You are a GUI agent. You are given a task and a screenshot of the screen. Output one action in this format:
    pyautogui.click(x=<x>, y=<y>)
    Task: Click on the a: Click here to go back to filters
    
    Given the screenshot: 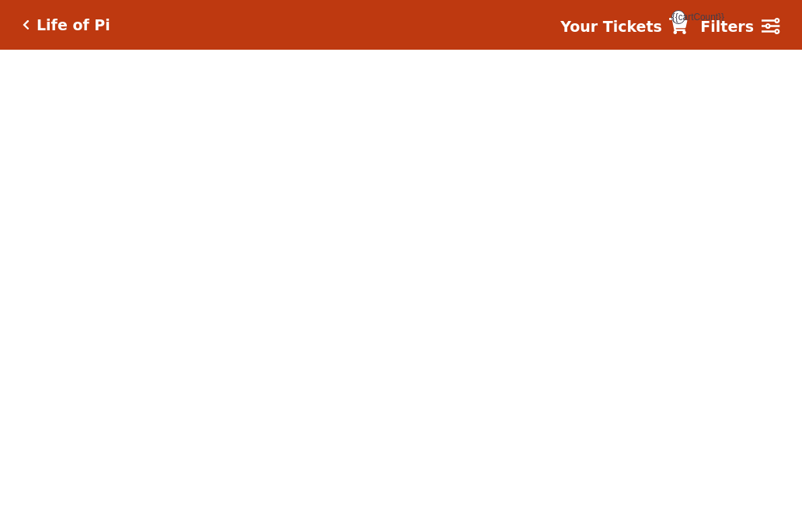 What is the action you would take?
    pyautogui.click(x=25, y=25)
    